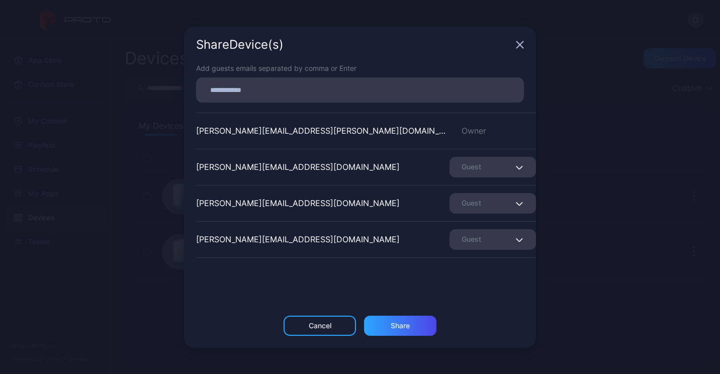 This screenshot has height=374, width=720. I want to click on button: Cancel, so click(320, 326).